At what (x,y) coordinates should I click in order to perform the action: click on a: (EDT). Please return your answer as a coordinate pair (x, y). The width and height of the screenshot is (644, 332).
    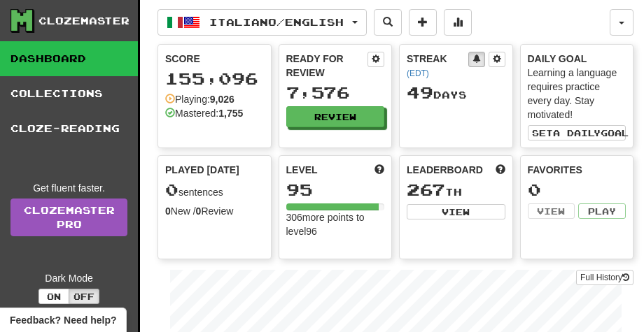
    Looking at the image, I should click on (418, 73).